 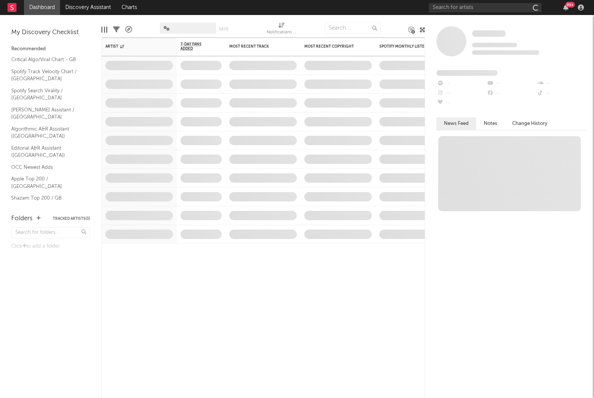 What do you see at coordinates (47, 60) in the screenshot?
I see `a: Critical Algo/Viral Chart - GB` at bounding box center [47, 60].